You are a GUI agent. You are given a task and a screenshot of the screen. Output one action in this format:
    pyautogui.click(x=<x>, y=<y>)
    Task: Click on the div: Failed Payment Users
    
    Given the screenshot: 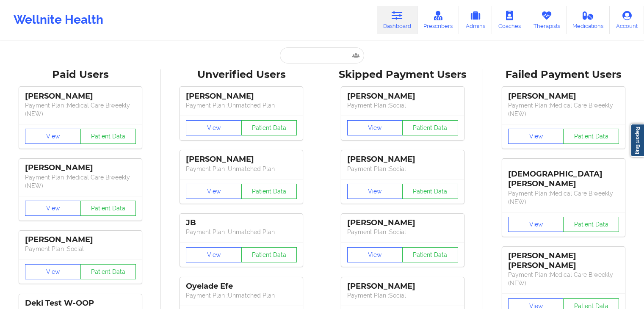 What is the action you would take?
    pyautogui.click(x=564, y=75)
    